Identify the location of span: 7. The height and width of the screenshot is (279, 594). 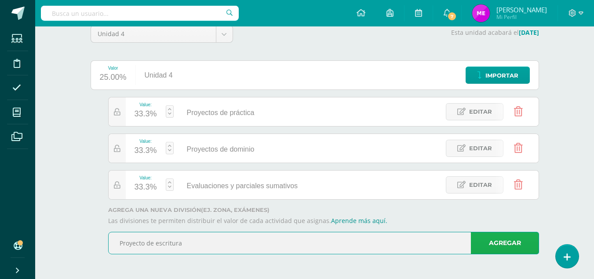
(452, 16).